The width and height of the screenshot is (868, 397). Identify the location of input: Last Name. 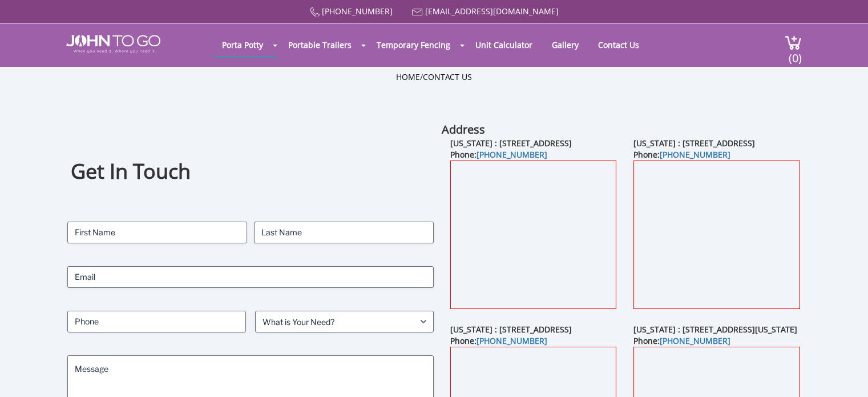
(344, 232).